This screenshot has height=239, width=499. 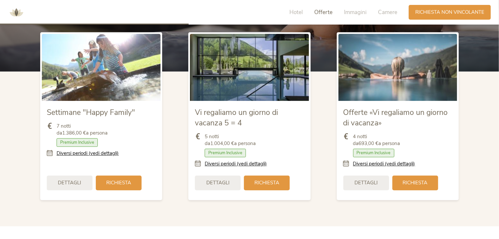 What do you see at coordinates (82, 130) in the screenshot?
I see `span: 7 notti da a persona` at bounding box center [82, 130].